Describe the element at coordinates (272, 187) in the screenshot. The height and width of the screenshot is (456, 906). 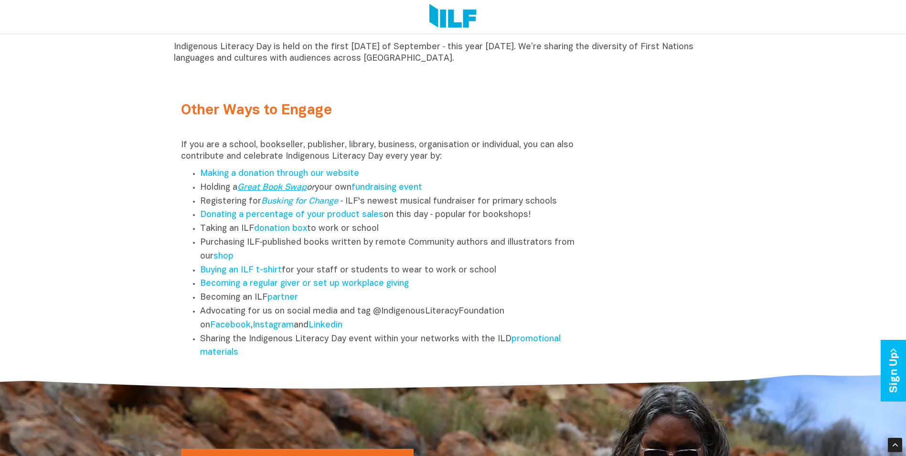
I see `a: Great Book Swap` at that location.